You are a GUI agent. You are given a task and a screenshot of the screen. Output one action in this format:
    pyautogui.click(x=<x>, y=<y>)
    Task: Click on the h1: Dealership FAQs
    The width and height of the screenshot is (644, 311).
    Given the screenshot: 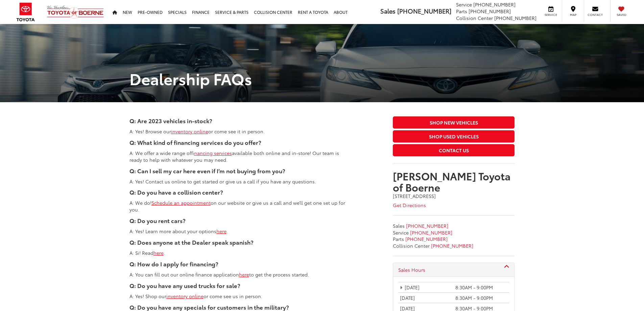 What is the action you would take?
    pyautogui.click(x=322, y=78)
    